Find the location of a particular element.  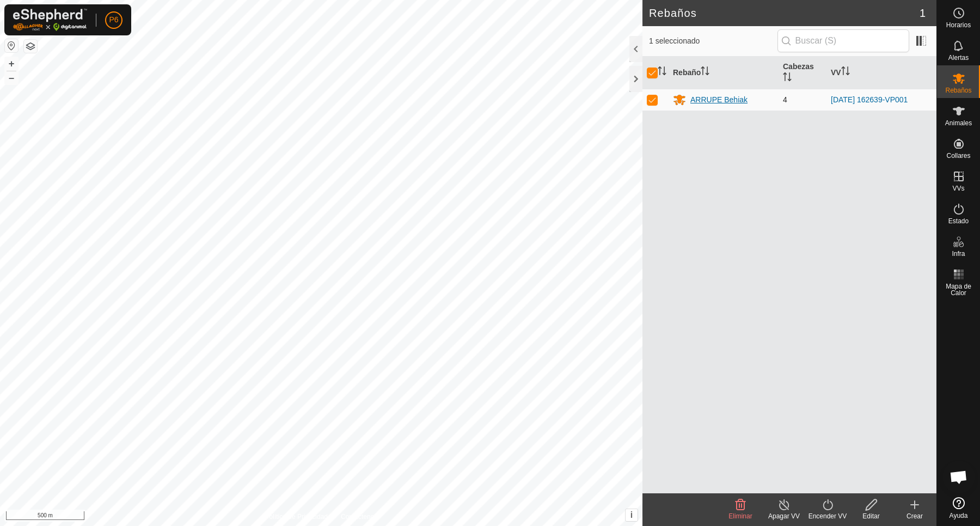

div: Chat abierto is located at coordinates (959, 477).